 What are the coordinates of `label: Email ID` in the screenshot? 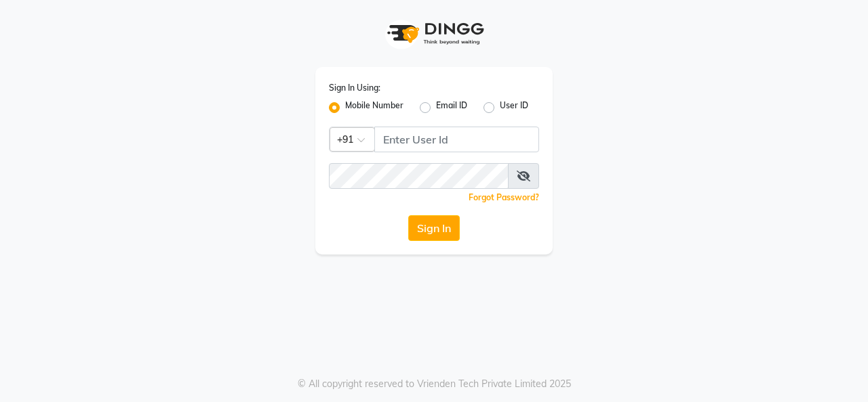 It's located at (452, 108).